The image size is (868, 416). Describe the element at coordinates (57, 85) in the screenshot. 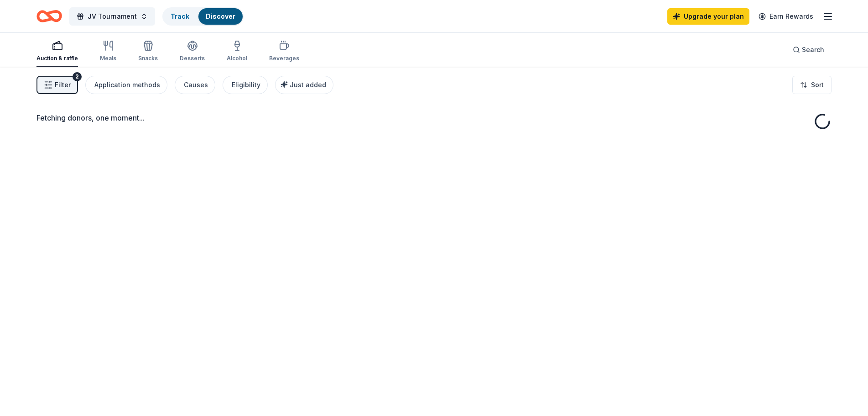

I see `button: Filter2` at that location.